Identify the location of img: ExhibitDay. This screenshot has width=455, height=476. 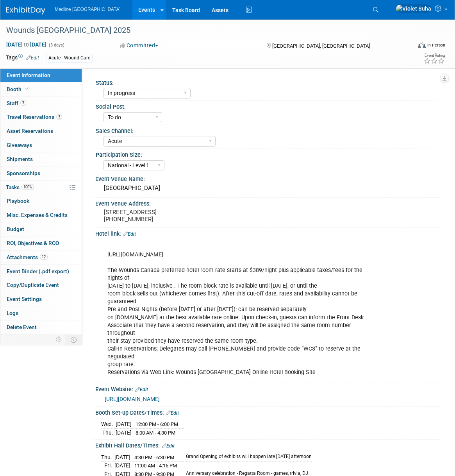
(26, 11).